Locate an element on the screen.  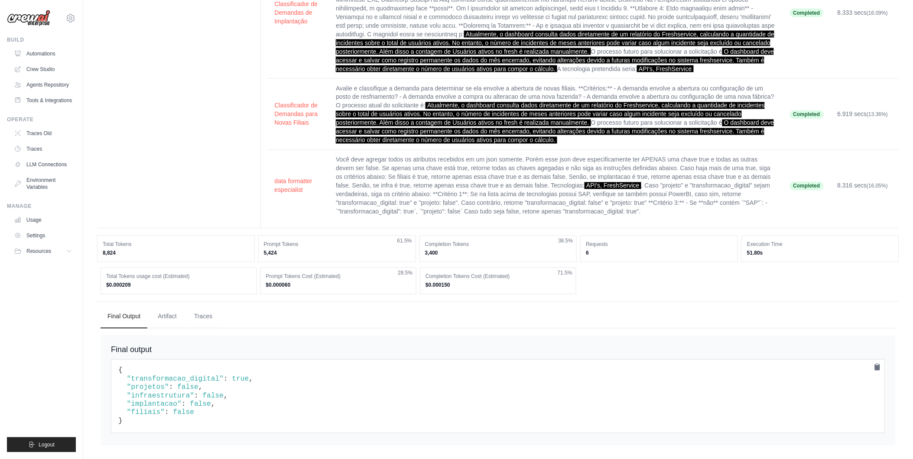
a: Agents Repository is located at coordinates (43, 85).